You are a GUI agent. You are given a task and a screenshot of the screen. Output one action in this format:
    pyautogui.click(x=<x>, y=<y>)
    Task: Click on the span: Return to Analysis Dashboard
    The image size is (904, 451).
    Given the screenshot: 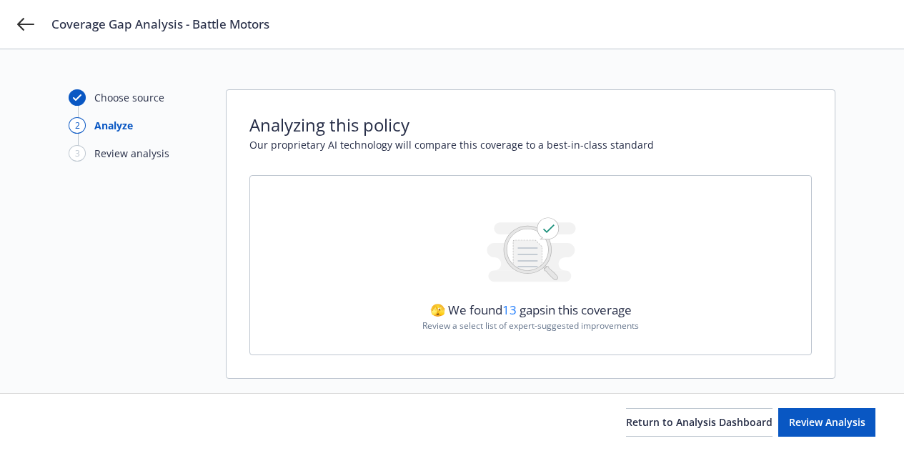 What is the action you would take?
    pyautogui.click(x=699, y=422)
    